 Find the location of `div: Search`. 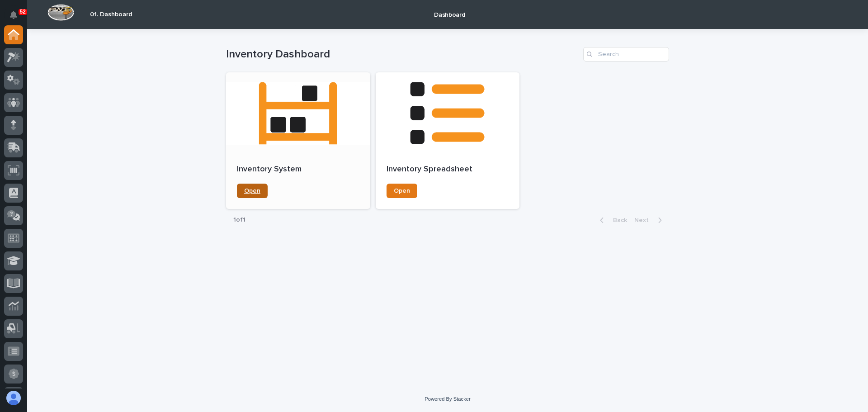

div: Search is located at coordinates (626, 54).